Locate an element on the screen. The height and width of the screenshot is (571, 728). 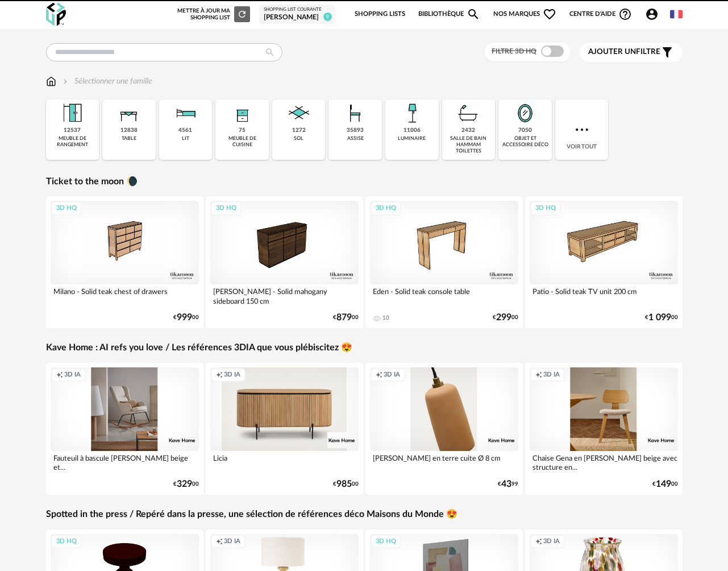
button: Ajouter unfiltre Filter icon is located at coordinates (631, 53).